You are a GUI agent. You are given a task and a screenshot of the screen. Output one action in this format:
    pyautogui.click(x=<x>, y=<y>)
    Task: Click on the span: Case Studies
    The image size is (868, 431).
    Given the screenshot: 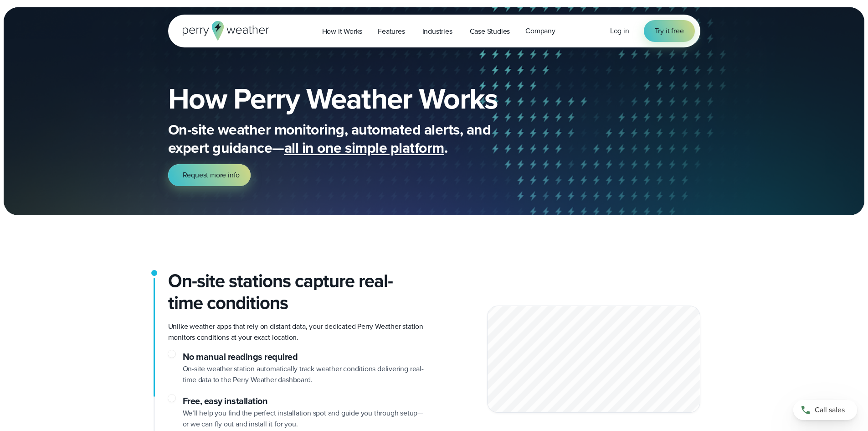 What is the action you would take?
    pyautogui.click(x=490, y=31)
    